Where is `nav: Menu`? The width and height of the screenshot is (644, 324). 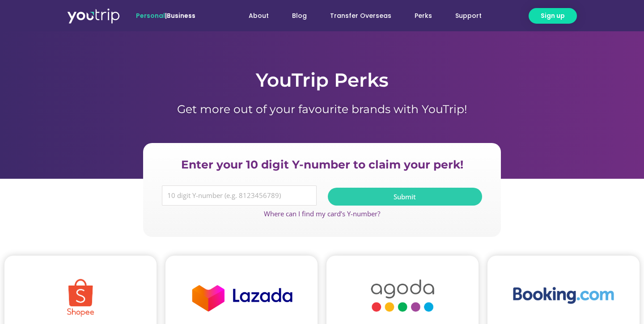
nav: Menu is located at coordinates (357, 16).